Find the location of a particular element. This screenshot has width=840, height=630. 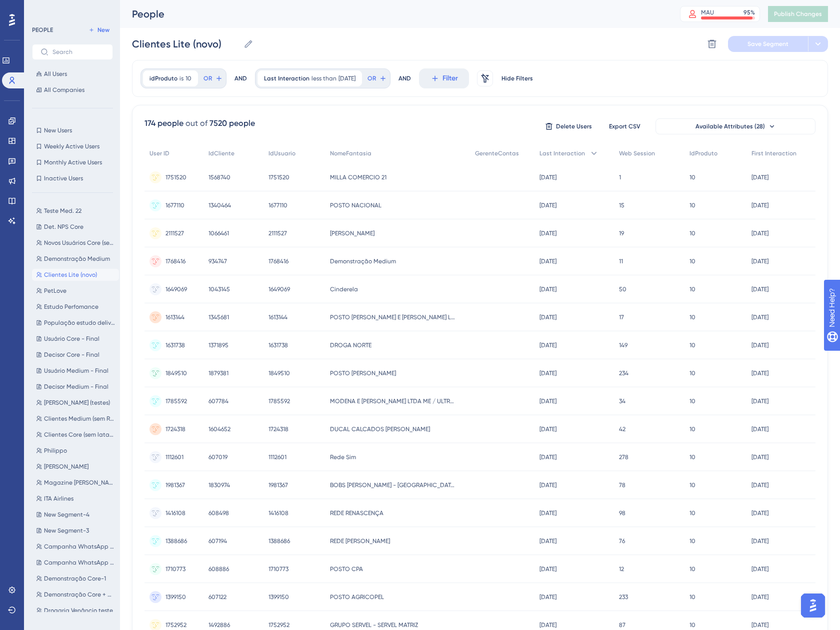

span: New Segment-3 is located at coordinates (66, 531).